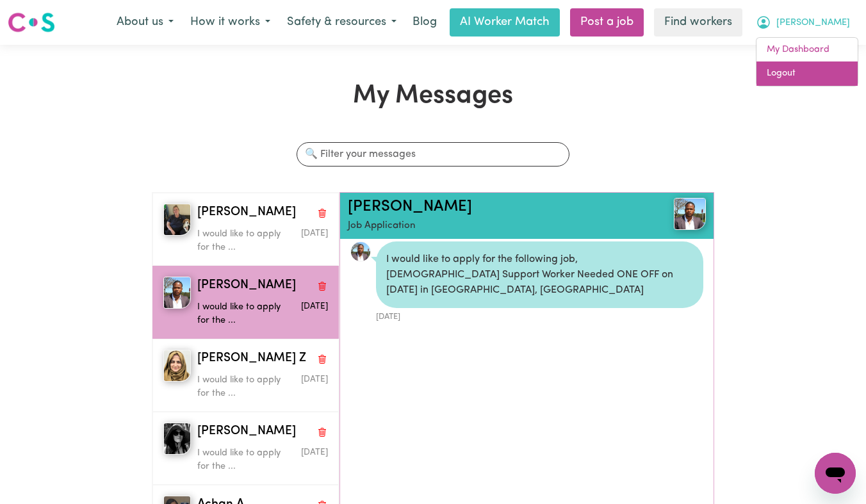 This screenshot has height=504, width=866. I want to click on a: Careseekers logo, so click(31, 22).